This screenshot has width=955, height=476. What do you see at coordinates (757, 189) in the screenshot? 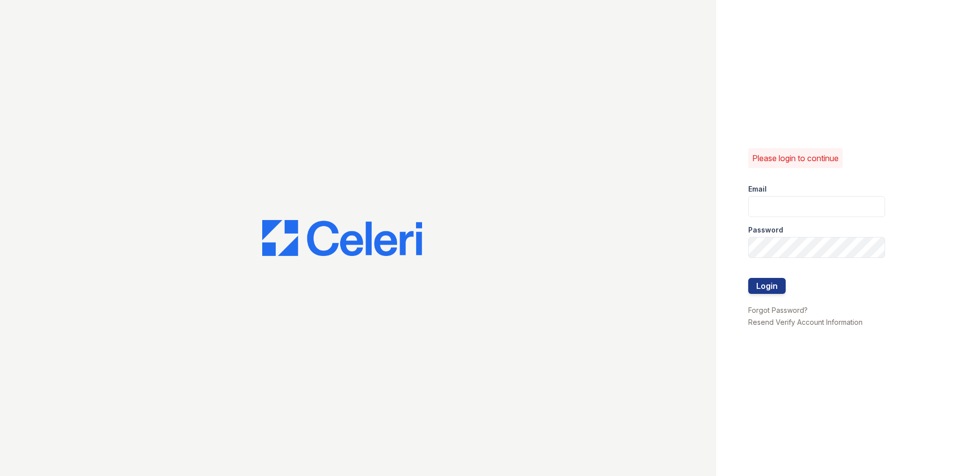
I see `label: Email` at bounding box center [757, 189].